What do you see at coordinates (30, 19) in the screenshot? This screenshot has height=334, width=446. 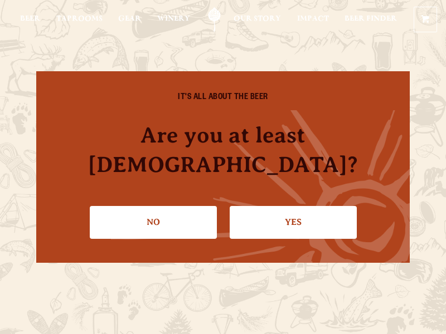 I see `a: Beer` at bounding box center [30, 19].